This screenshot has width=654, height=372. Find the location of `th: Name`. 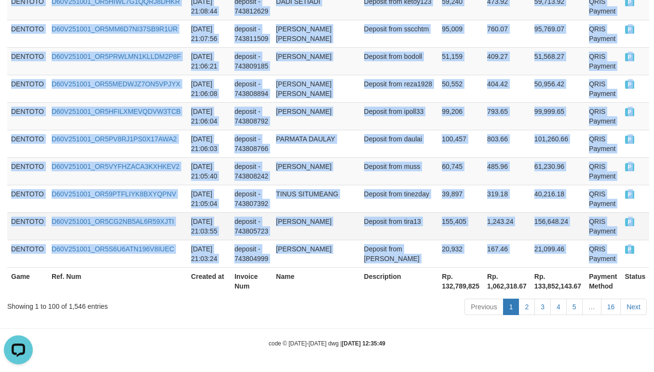

th: Name is located at coordinates (316, 281).